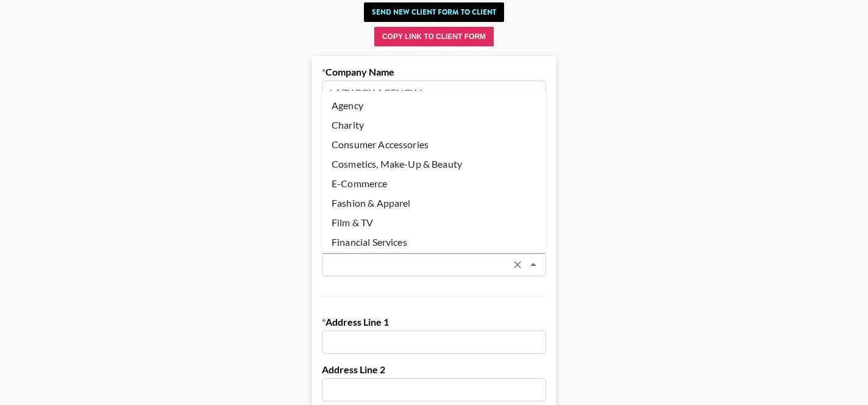 The height and width of the screenshot is (405, 868). Describe the element at coordinates (434, 222) in the screenshot. I see `li: Film & TV` at that location.